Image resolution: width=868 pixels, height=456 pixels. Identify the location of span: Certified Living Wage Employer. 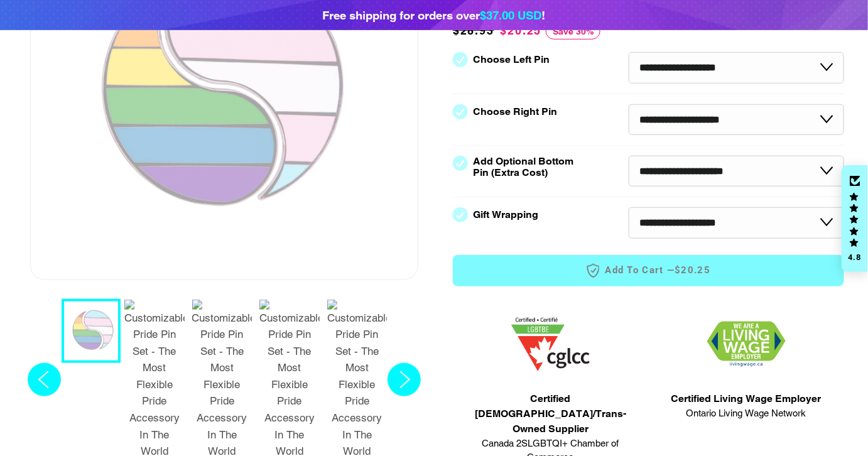
(746, 399).